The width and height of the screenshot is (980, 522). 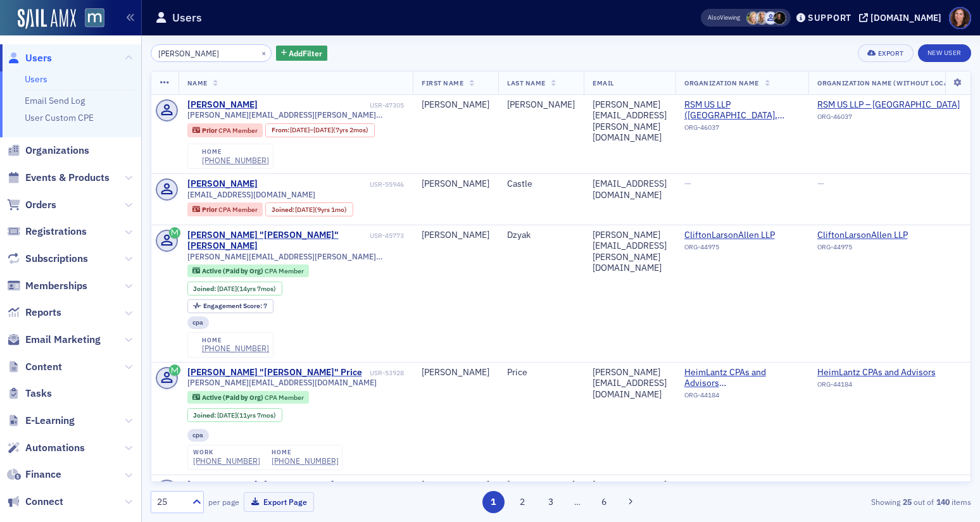 I want to click on div: From: 2010-05-21 00:00:00, so click(x=320, y=130).